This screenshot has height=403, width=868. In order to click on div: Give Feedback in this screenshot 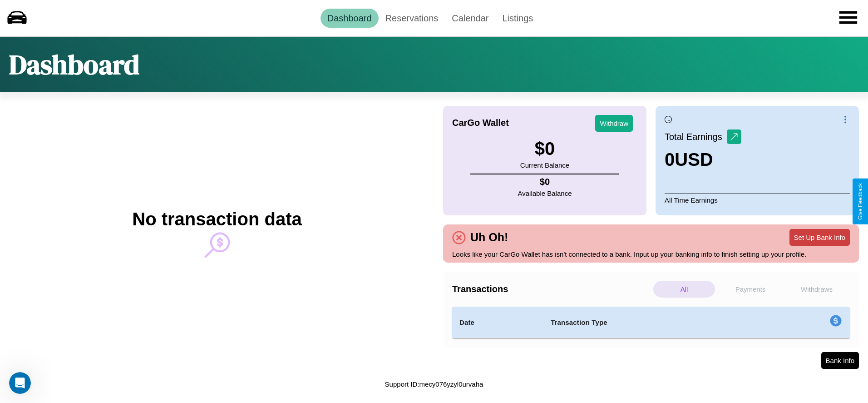, I will do `click(860, 202)`.